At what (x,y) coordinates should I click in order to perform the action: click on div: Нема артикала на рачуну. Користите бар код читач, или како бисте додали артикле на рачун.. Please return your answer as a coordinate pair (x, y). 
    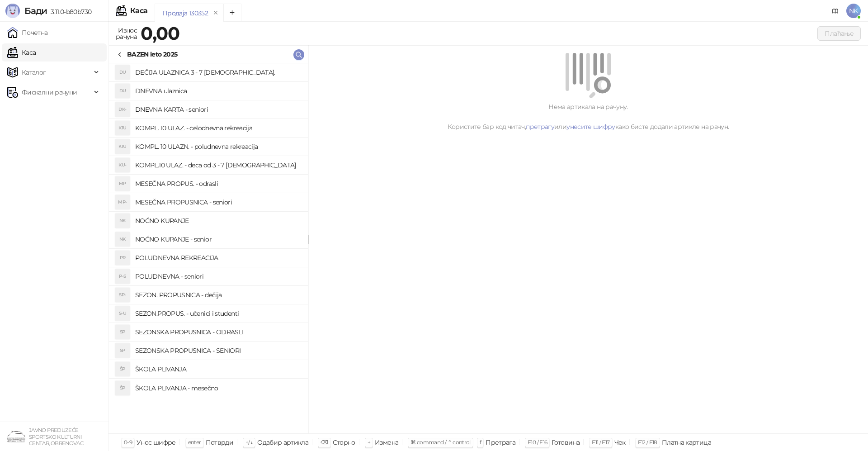
    Looking at the image, I should click on (588, 116).